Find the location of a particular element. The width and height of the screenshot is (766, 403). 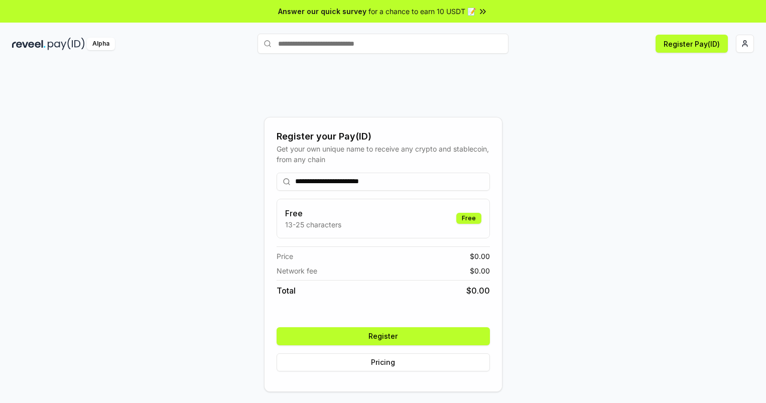

img: reveel_dark is located at coordinates (29, 44).